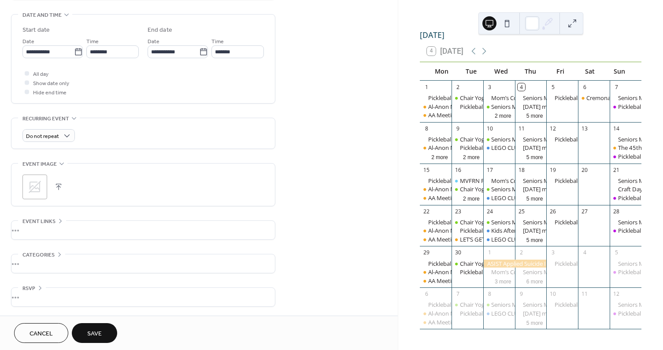 This screenshot has height=350, width=663. I want to click on div: 29, so click(427, 253).